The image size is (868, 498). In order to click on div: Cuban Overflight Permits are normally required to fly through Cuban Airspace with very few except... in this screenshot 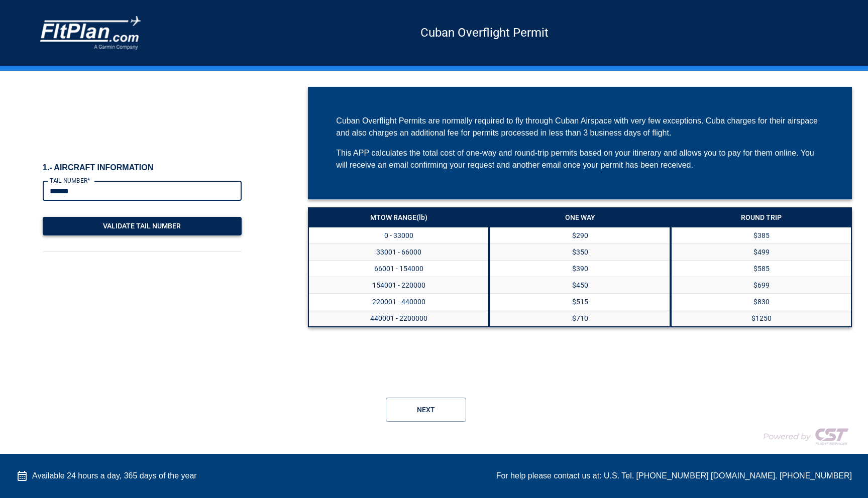, I will do `click(580, 127)`.